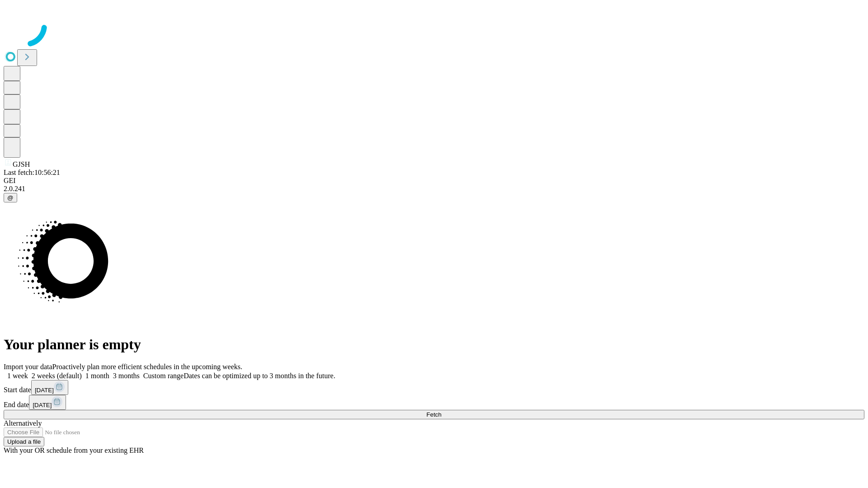 The height and width of the screenshot is (488, 868). I want to click on span: Import your data, so click(28, 367).